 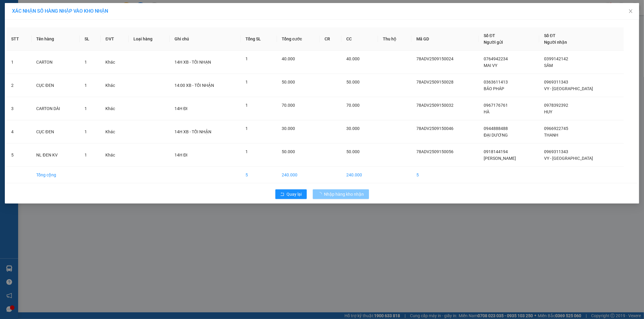 What do you see at coordinates (193, 132) in the screenshot?
I see `span: 14H XB - TỐI NHẬN` at bounding box center [193, 132].